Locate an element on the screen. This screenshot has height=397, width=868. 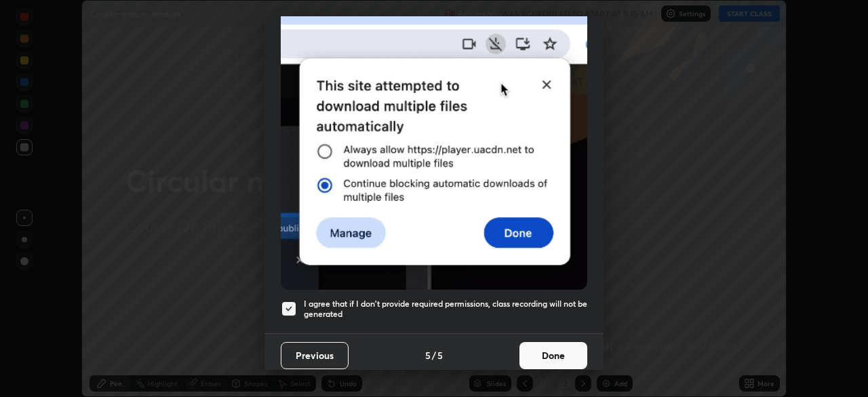
button: Done is located at coordinates (553, 356).